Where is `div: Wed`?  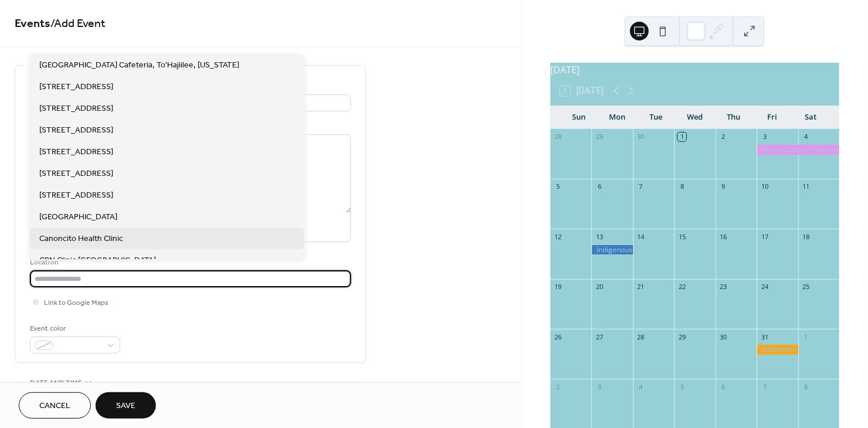
div: Wed is located at coordinates (695, 117).